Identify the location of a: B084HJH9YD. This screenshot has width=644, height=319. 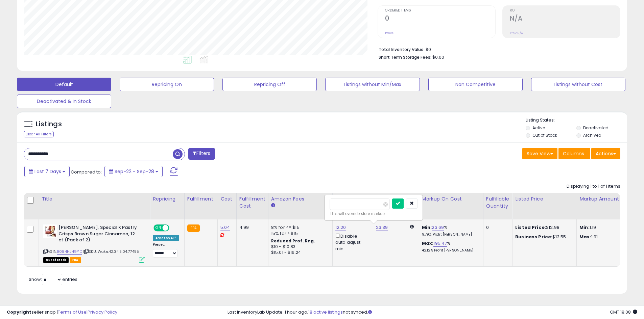
(70, 251).